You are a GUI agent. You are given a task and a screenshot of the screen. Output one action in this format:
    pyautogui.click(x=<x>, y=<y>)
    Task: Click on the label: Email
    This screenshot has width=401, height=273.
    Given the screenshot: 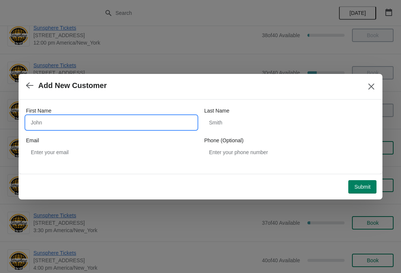 What is the action you would take?
    pyautogui.click(x=32, y=140)
    